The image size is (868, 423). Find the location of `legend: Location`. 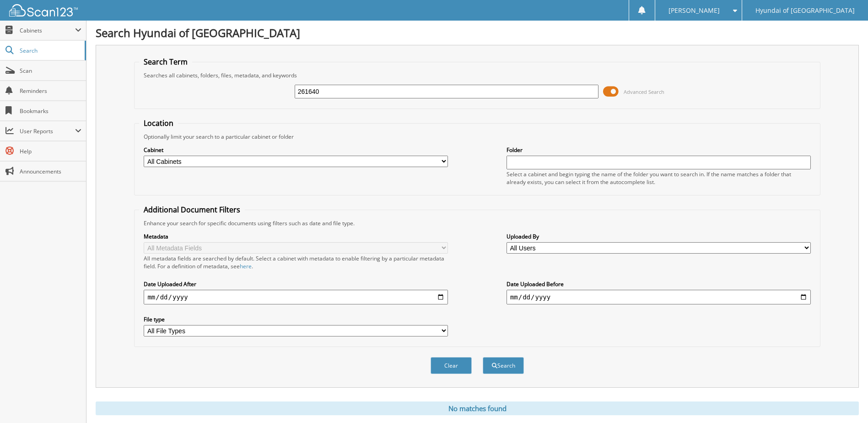

legend: Location is located at coordinates (158, 123).